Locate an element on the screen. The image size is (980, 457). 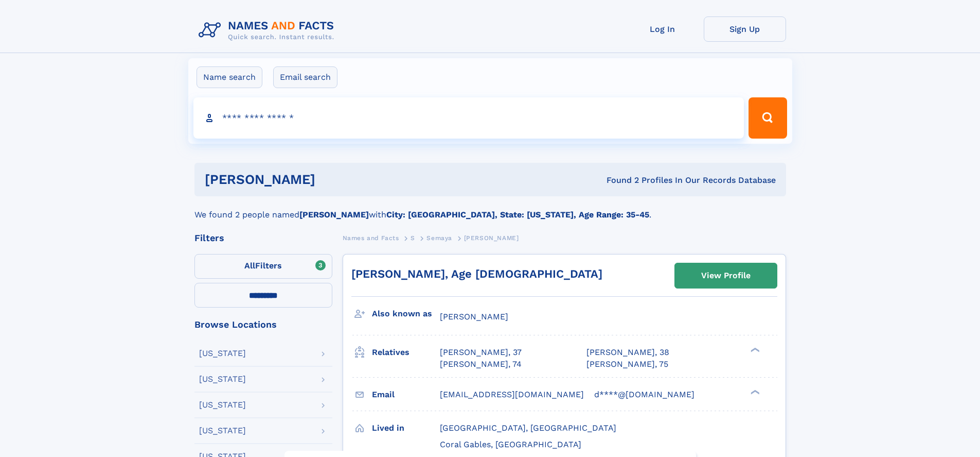
div: Found 2 Profiles In Our Records Database is located at coordinates (619, 180).